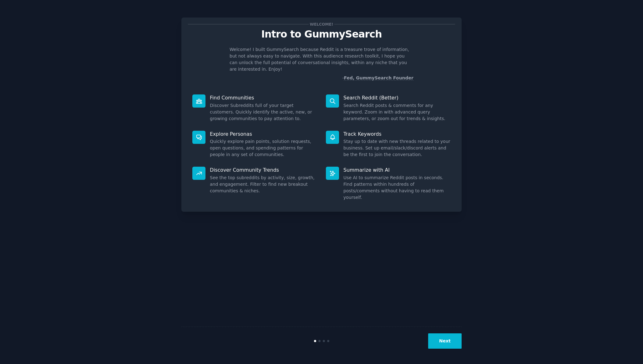  Describe the element at coordinates (397, 148) in the screenshot. I see `dd: Stay up to date with new threads related to your business. Set up email/slack/discord alerts and ...` at that location.